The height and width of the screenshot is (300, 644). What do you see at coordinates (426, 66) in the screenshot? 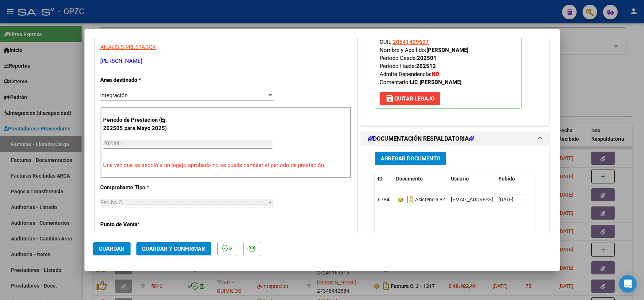
I see `strong: 202512` at bounding box center [426, 66].